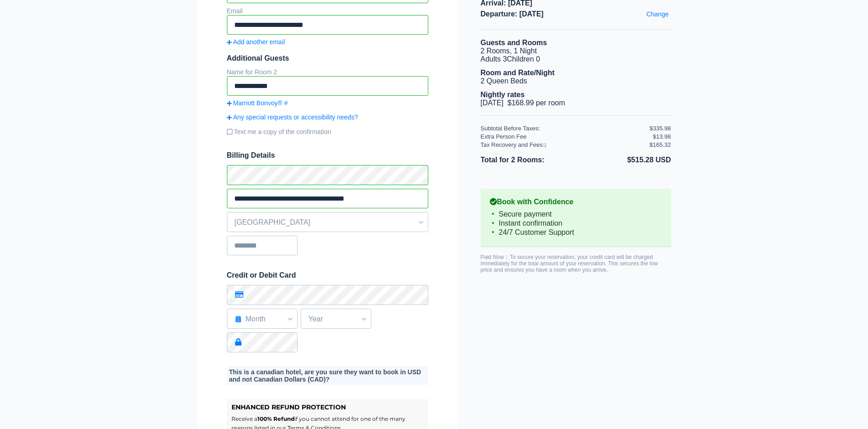 Image resolution: width=868 pixels, height=429 pixels. Describe the element at coordinates (328, 59) in the screenshot. I see `div: Additional Guests` at that location.